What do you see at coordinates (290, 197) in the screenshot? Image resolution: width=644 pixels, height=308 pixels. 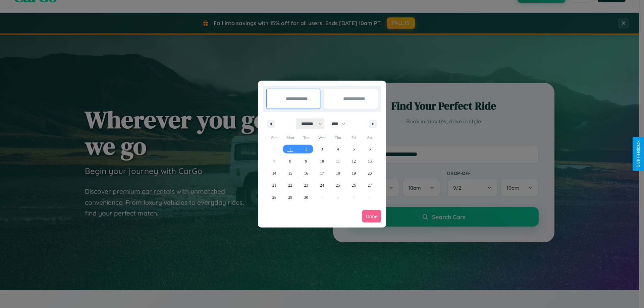 I see `span: 29` at bounding box center [290, 197].